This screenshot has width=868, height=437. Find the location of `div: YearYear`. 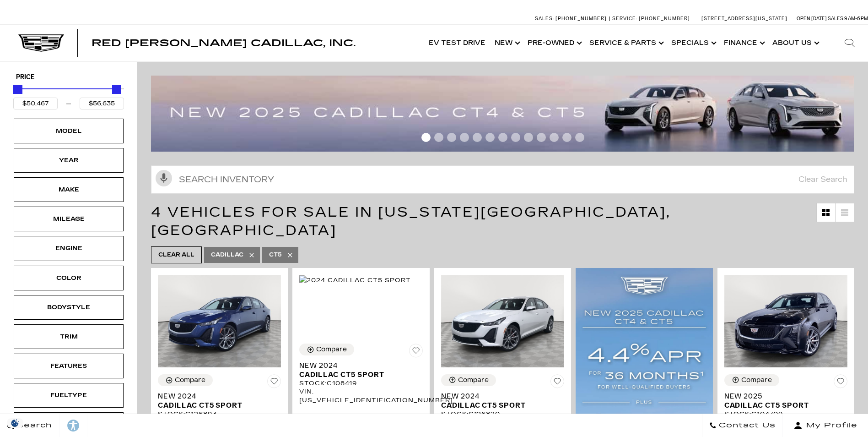

div: YearYear is located at coordinates (69, 161).